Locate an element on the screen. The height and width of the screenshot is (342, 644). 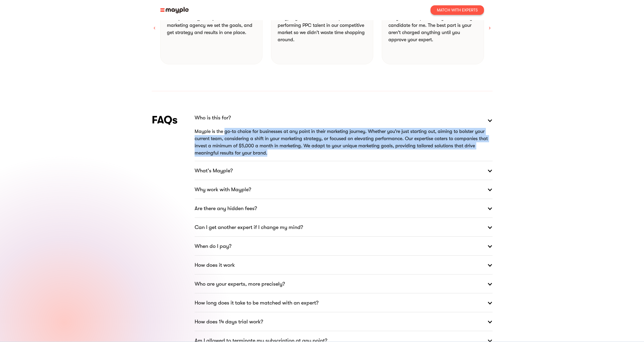
strong: Who are your experts, more precisely? is located at coordinates (239, 284).